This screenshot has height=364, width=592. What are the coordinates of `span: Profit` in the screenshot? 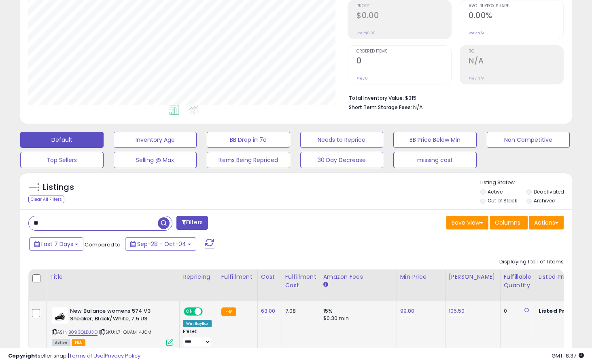 It's located at (404, 6).